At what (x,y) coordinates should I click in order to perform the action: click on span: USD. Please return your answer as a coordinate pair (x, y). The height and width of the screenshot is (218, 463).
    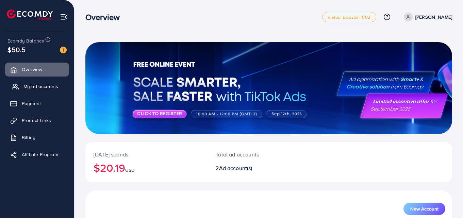
    Looking at the image, I should click on (130, 170).